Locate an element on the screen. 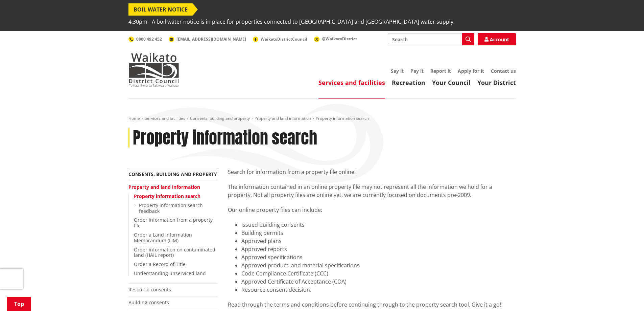  li: Resource consent decision. is located at coordinates (379, 290).